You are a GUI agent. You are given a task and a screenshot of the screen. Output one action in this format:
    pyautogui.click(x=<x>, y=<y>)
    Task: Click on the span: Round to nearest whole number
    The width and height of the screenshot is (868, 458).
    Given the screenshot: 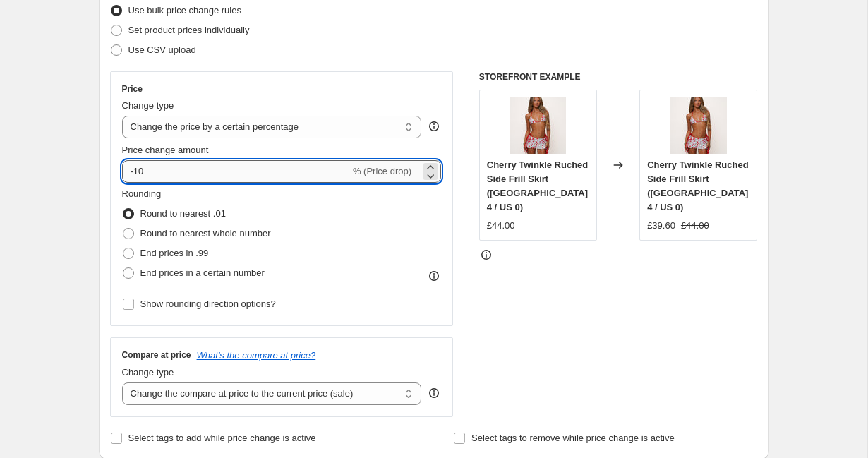 What is the action you would take?
    pyautogui.click(x=206, y=233)
    